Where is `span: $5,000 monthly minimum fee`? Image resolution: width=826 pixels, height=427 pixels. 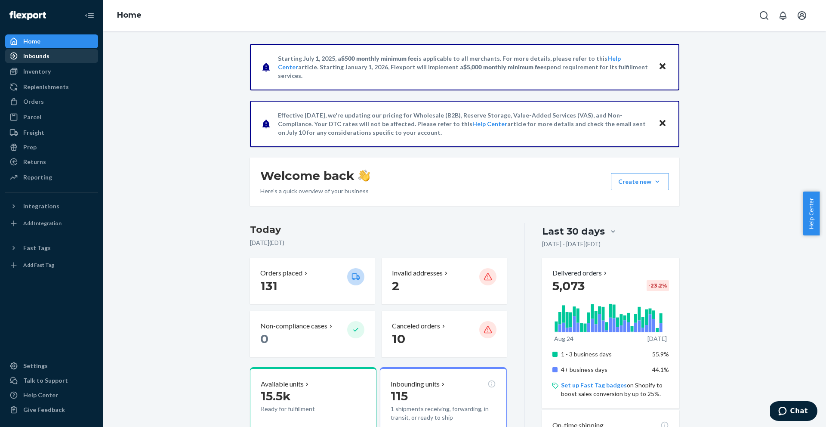 span: $5,000 monthly minimum fee is located at coordinates (503, 67).